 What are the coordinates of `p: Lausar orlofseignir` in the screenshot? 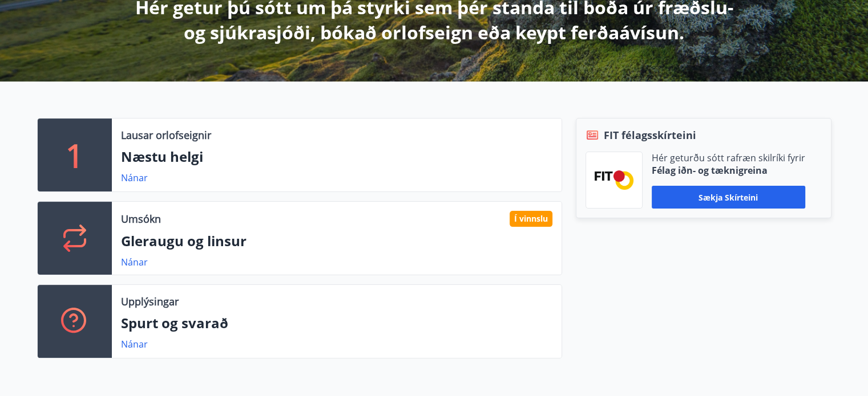 It's located at (166, 135).